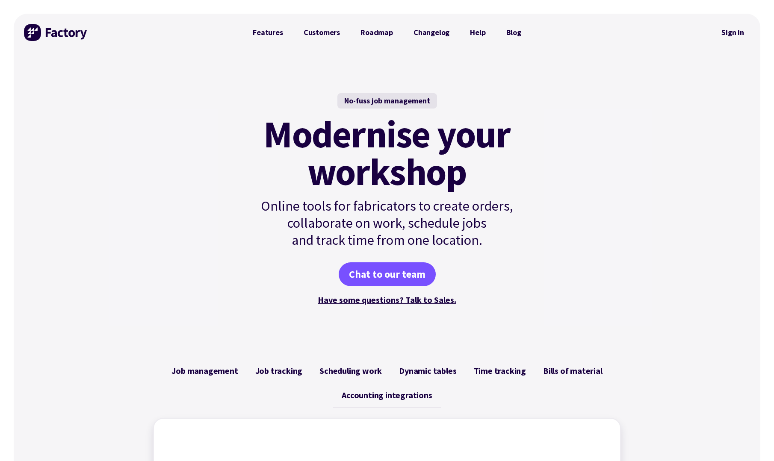  What do you see at coordinates (322, 32) in the screenshot?
I see `a: Customers` at bounding box center [322, 32].